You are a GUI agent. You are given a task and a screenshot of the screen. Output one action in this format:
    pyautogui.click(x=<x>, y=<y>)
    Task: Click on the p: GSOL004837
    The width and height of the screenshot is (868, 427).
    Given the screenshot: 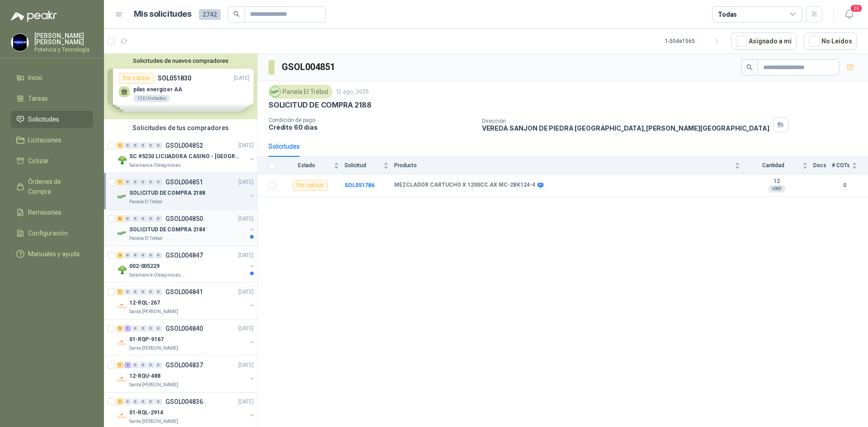 What is the action you would take?
    pyautogui.click(x=184, y=365)
    